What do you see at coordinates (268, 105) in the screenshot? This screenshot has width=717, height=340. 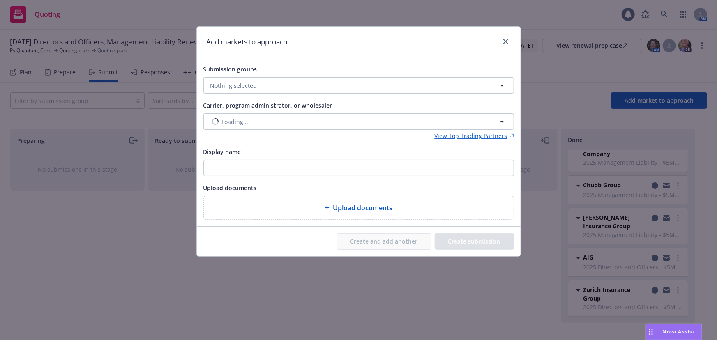 I see `span: Carrier, program administrator, or wholesaler` at bounding box center [268, 105].